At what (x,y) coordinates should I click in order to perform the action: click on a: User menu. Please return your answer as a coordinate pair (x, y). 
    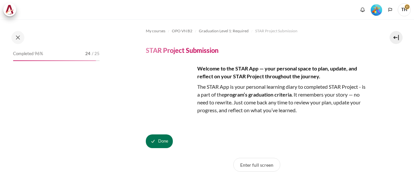
    Looking at the image, I should click on (405, 10).